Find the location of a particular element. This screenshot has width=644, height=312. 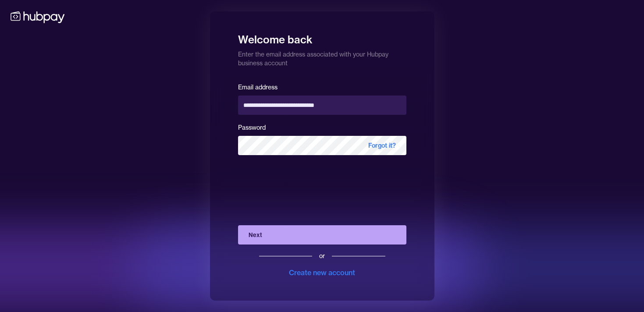

div: Create new account is located at coordinates (322, 273).